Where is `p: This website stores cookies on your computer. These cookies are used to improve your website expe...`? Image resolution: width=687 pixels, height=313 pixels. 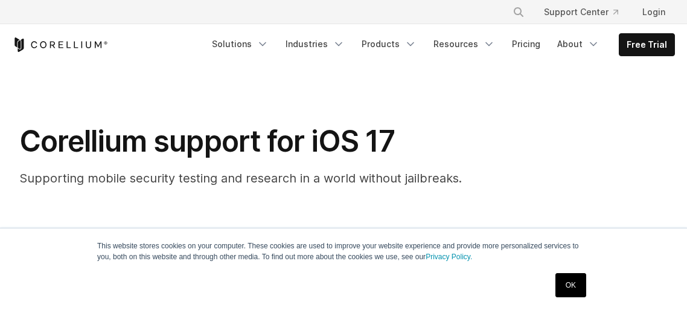 p: This website stores cookies on your computer. These cookies are used to improve your website expe... is located at coordinates (343, 251).